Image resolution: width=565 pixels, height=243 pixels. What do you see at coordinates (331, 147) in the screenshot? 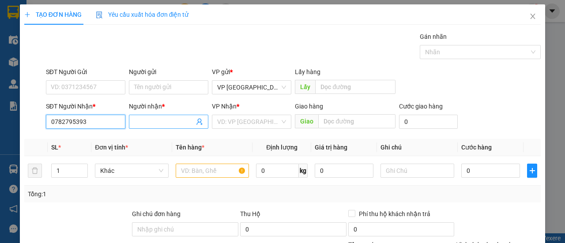
I see `span: Giá trị hàng` at bounding box center [331, 147].